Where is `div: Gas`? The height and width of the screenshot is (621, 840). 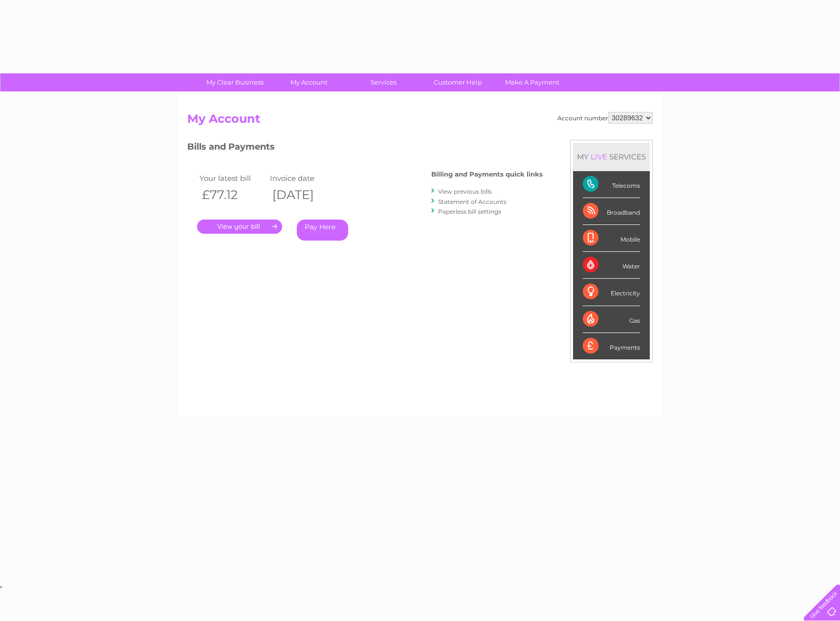
div: Gas is located at coordinates (611, 319).